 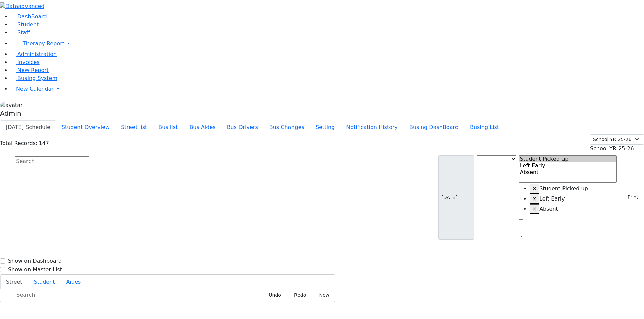 I want to click on label: Show on Dashboard, so click(x=35, y=261).